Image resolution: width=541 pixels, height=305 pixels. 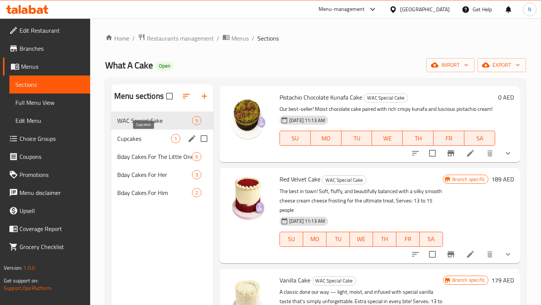 What do you see at coordinates (315, 239) in the screenshot?
I see `span: MO` at bounding box center [315, 239].